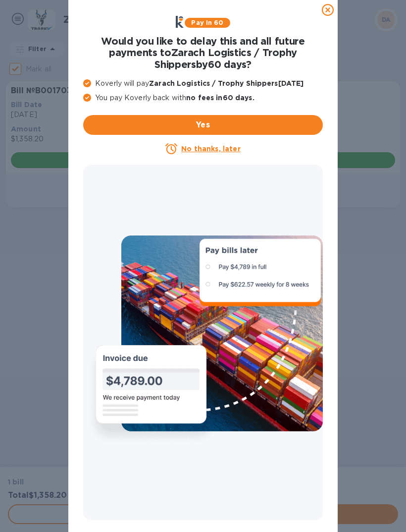 This screenshot has width=406, height=532. I want to click on button: Yes, so click(203, 125).